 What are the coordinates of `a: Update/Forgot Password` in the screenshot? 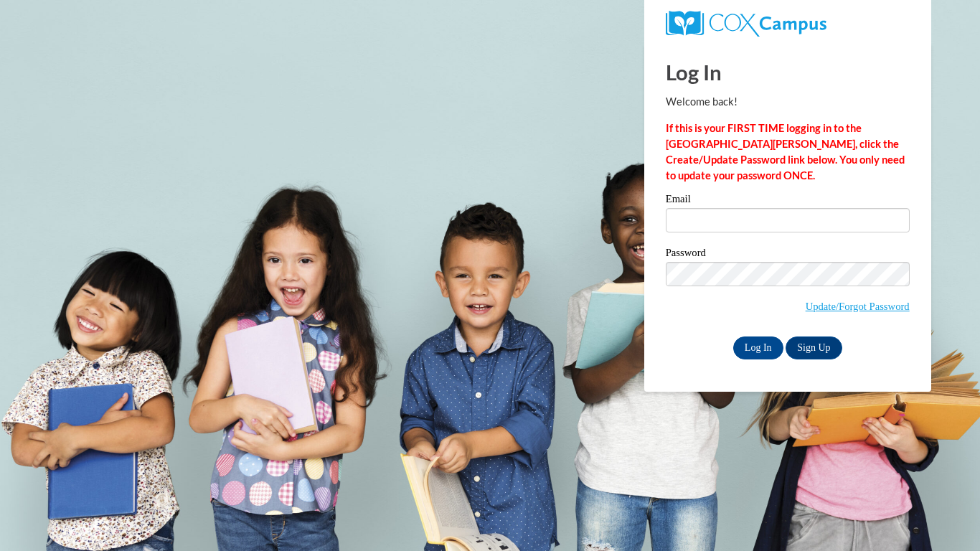 It's located at (857, 306).